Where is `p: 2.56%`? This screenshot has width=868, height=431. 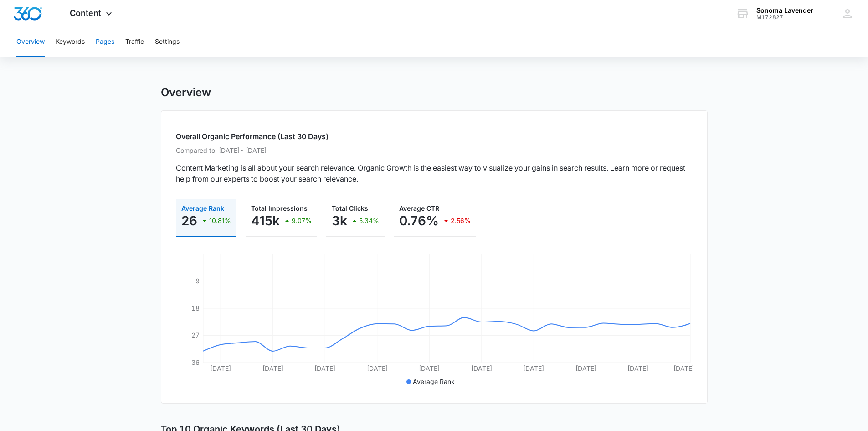
p: 2.56% is located at coordinates (460, 220).